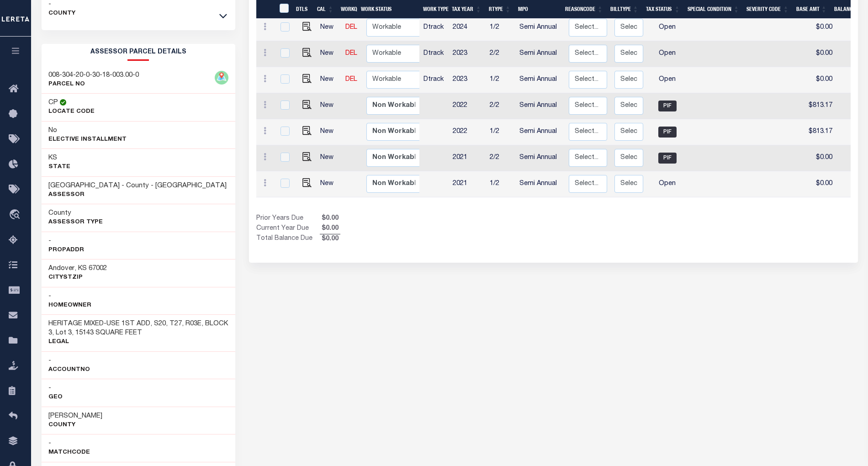 Image resolution: width=868 pixels, height=466 pixels. I want to click on td: Prior Years Due, so click(288, 219).